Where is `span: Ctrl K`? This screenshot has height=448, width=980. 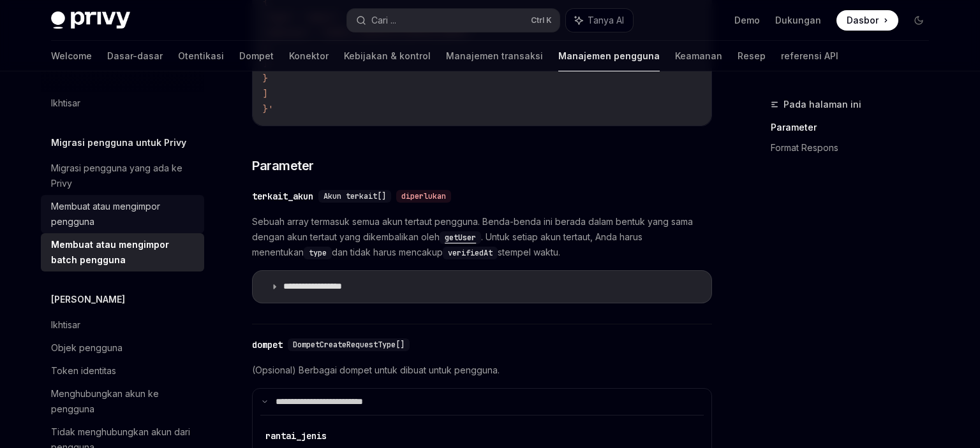 span: Ctrl K is located at coordinates (541, 20).